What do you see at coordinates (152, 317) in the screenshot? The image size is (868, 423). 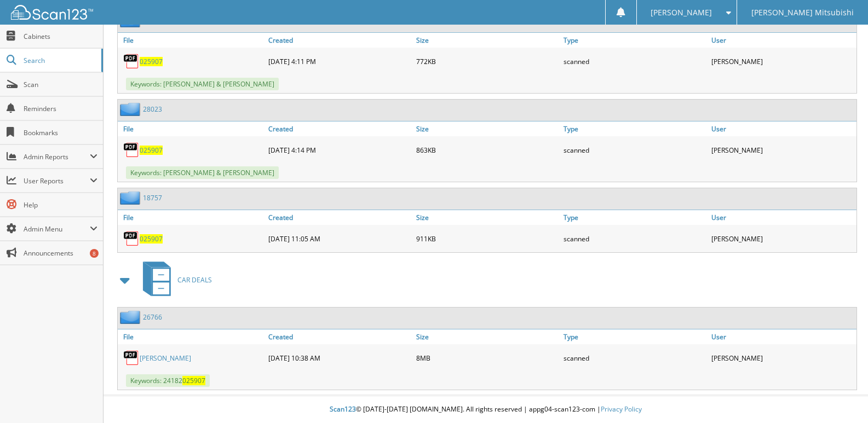 I see `a: 26766` at bounding box center [152, 317].